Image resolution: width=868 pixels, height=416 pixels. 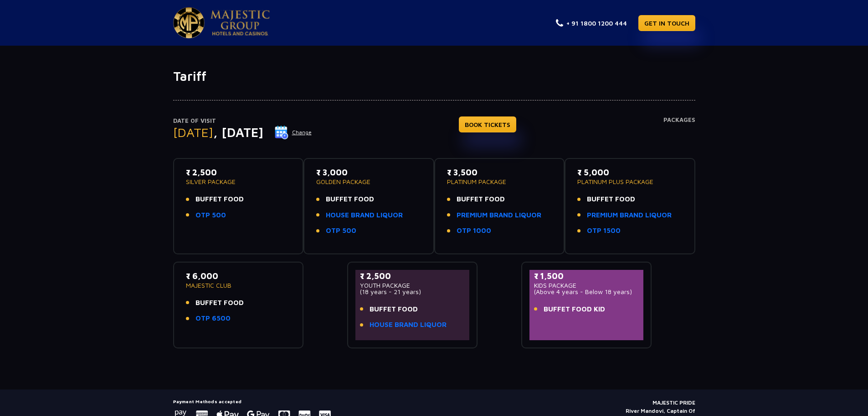 I want to click on p: GOLDEN PACKAGE, so click(x=369, y=181).